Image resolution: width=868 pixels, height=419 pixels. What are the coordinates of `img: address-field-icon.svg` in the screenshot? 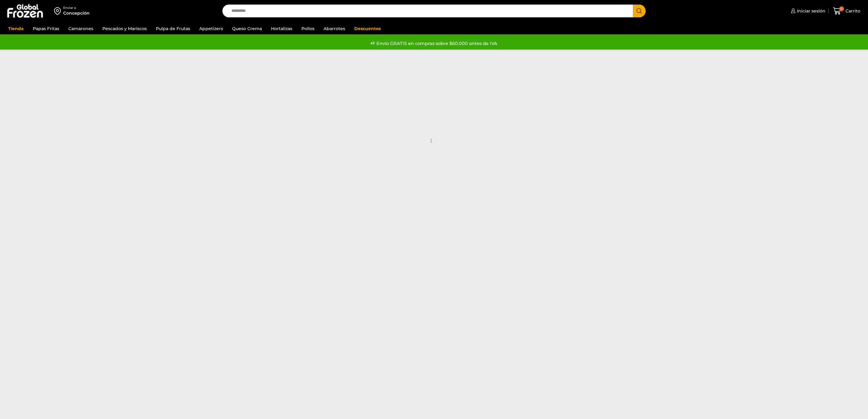 It's located at (59, 11).